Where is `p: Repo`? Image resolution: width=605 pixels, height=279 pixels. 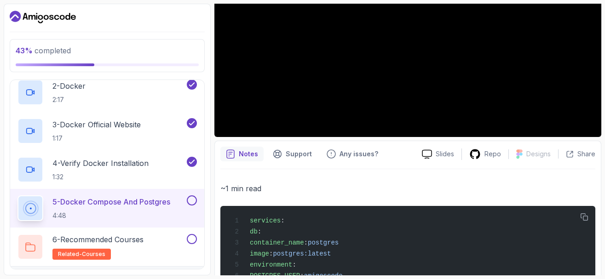
p: Repo is located at coordinates (492, 154).